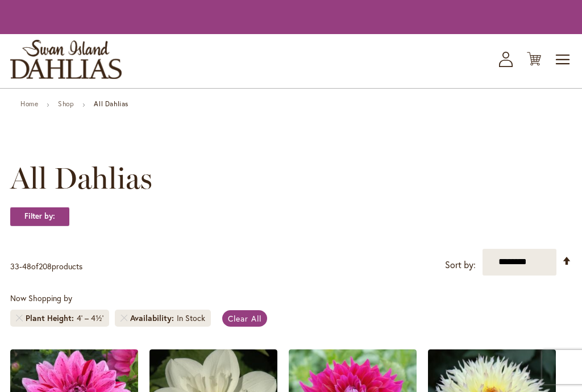 This screenshot has height=392, width=582. What do you see at coordinates (461, 265) in the screenshot?
I see `label: Sort by:` at bounding box center [461, 265].